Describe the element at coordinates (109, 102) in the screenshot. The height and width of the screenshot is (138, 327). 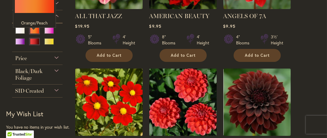
I see `img: BABY RED` at that location.